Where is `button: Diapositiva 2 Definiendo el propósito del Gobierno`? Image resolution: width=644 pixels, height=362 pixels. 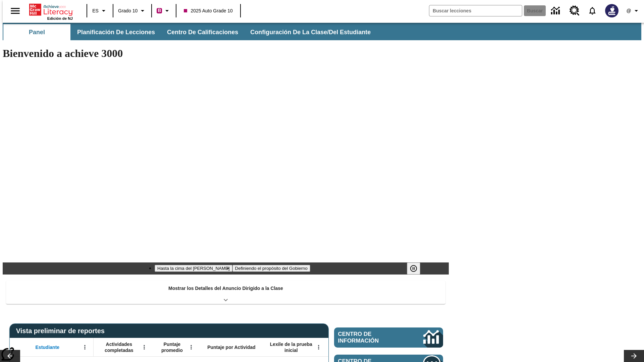
button: Diapositiva 2 Definiendo el propósito del Gobierno is located at coordinates (272, 268).